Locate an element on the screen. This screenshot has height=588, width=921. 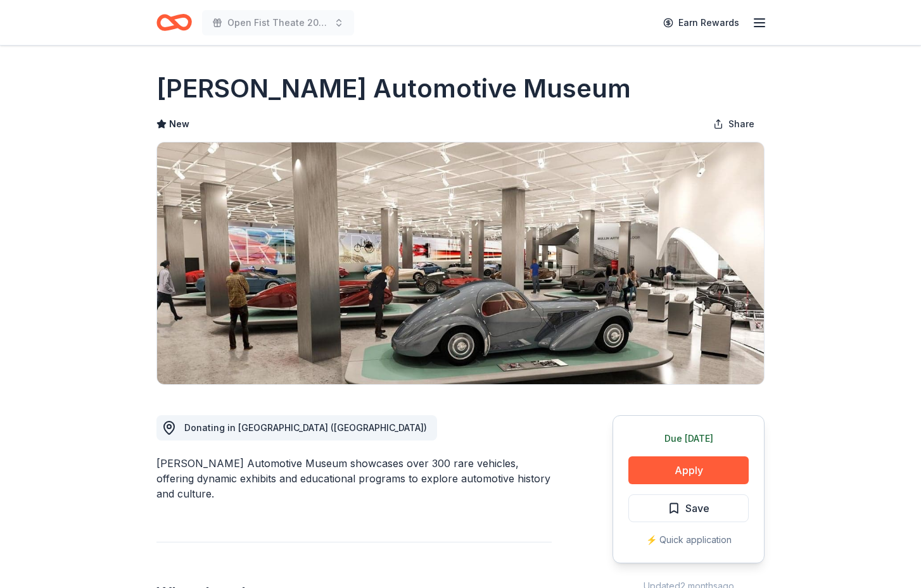
button: Save is located at coordinates (689, 508).